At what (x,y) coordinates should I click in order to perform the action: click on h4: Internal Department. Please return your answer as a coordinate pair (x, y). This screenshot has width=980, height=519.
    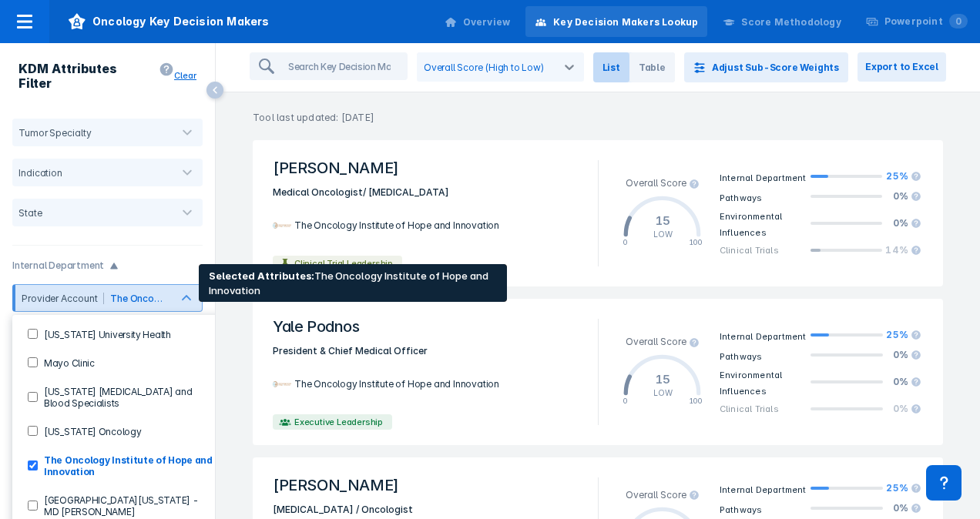
    Looking at the image, I should click on (58, 266).